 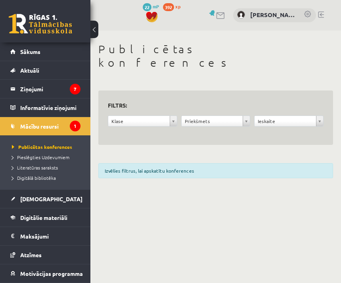 I want to click on span: 22, so click(x=147, y=7).